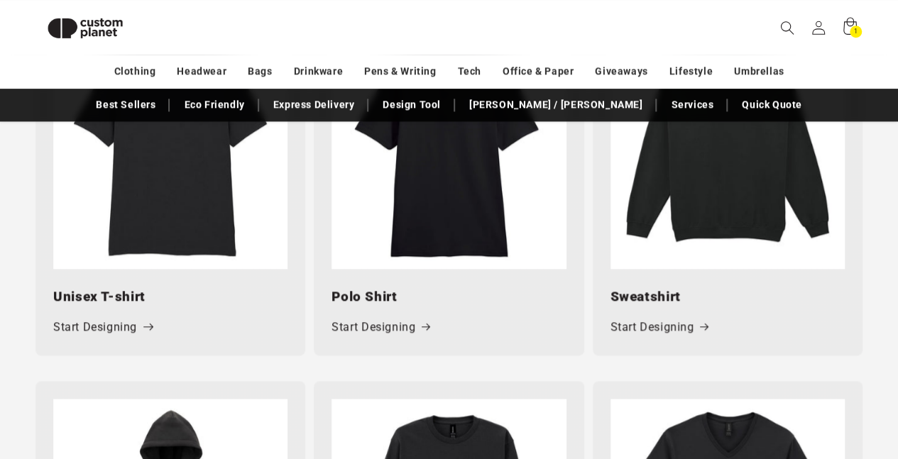 The image size is (898, 459). Describe the element at coordinates (85, 28) in the screenshot. I see `img: Custom Planet` at that location.